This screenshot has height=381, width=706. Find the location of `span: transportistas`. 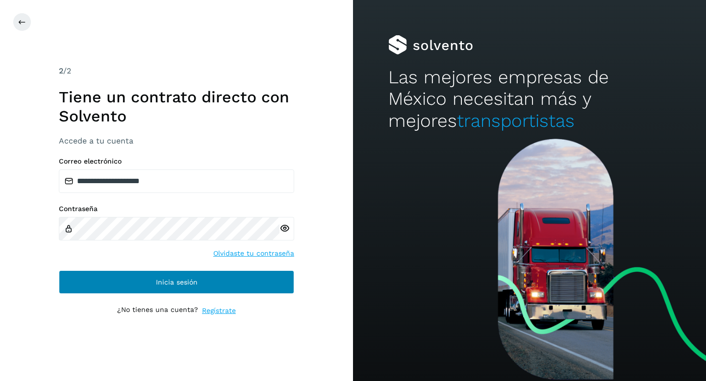

span: transportistas is located at coordinates (515, 121).